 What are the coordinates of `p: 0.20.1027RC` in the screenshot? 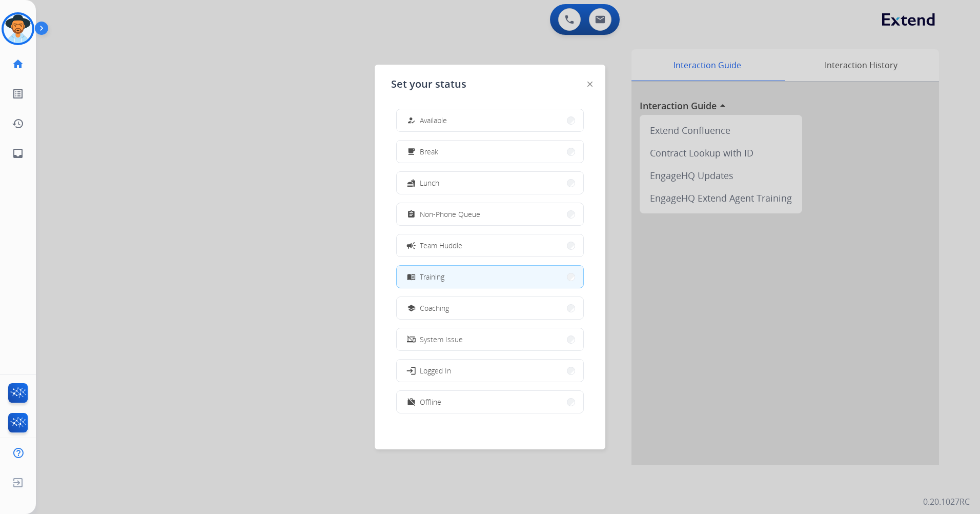 It's located at (946, 501).